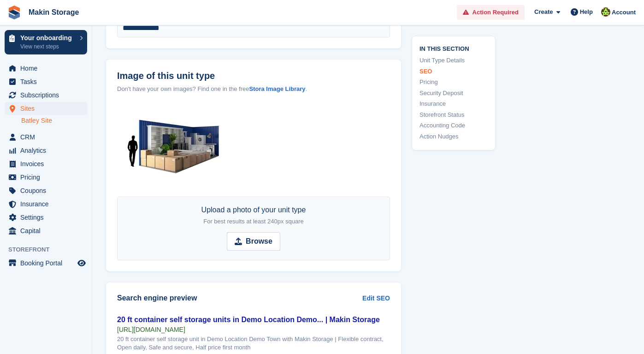  What do you see at coordinates (54, 12) in the screenshot?
I see `a: Makin Storage` at bounding box center [54, 12].